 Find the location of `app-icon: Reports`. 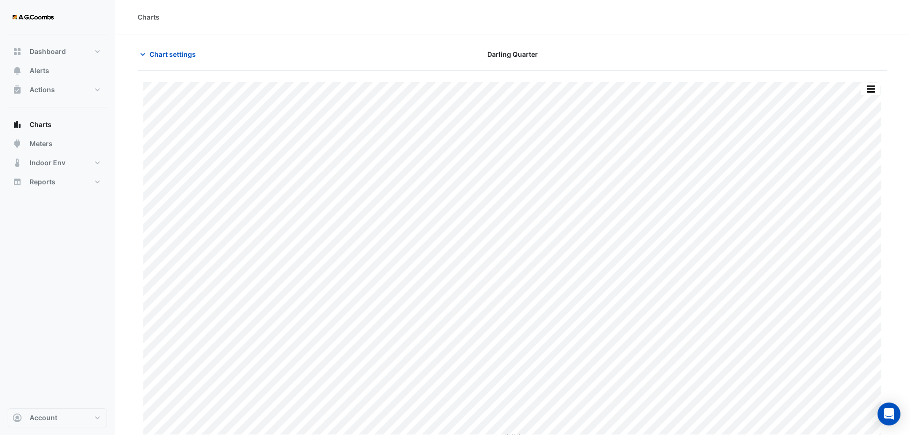

app-icon: Reports is located at coordinates (17, 182).